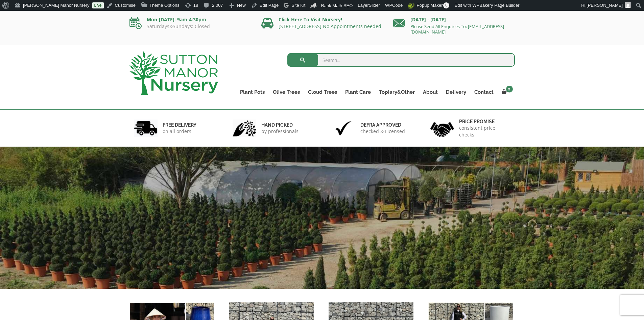  Describe the element at coordinates (383, 125) in the screenshot. I see `h6: Defra approved` at that location.